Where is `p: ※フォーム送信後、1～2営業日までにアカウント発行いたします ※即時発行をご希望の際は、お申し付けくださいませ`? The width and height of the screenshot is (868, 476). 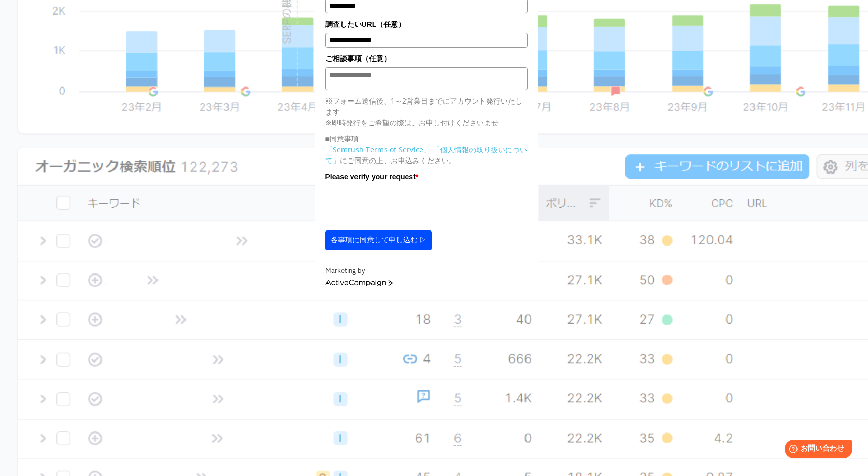
p: ※フォーム送信後、1～2営業日までにアカウント発行いたします ※即時発行をご希望の際は、お申し付けくださいませ is located at coordinates (427, 112).